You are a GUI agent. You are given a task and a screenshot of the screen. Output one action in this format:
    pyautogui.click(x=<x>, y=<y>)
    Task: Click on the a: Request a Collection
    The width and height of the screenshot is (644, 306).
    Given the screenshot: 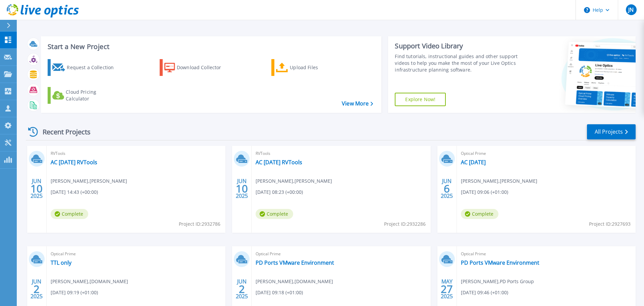 What is the action you would take?
    pyautogui.click(x=85, y=68)
    